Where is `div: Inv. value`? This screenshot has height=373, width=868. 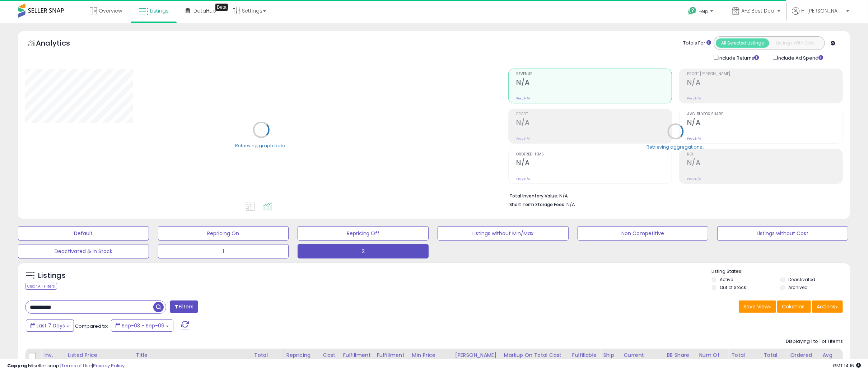 div: Inv. value is located at coordinates (53, 359).